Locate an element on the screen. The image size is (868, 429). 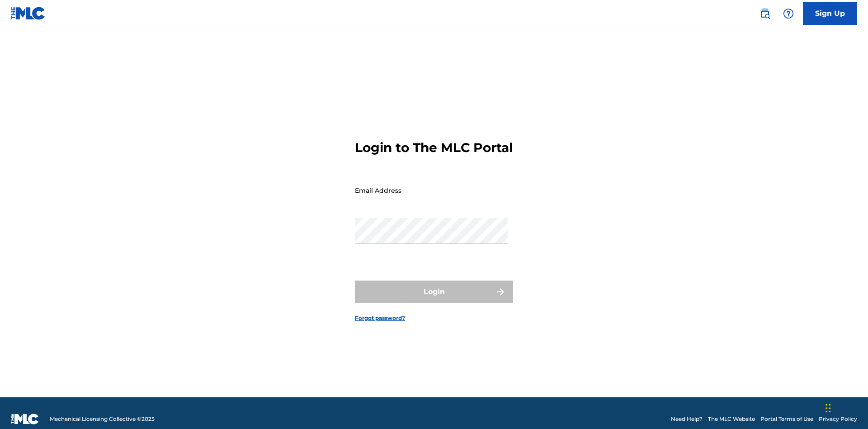
div: Drag is located at coordinates (828, 408).